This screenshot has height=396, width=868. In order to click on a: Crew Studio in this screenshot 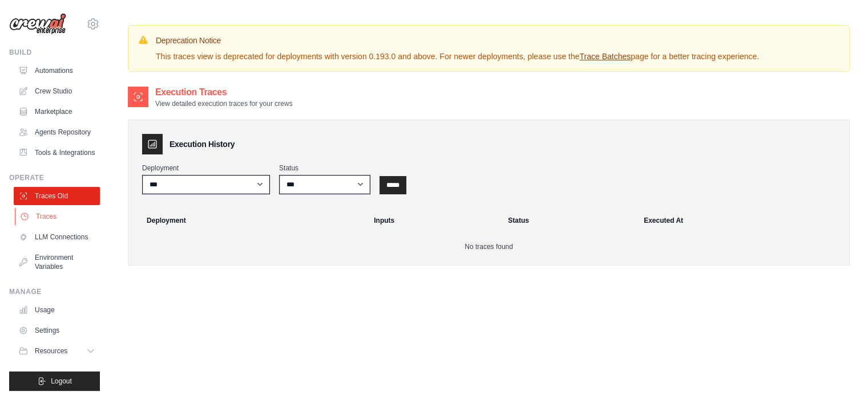, I will do `click(56, 91)`.